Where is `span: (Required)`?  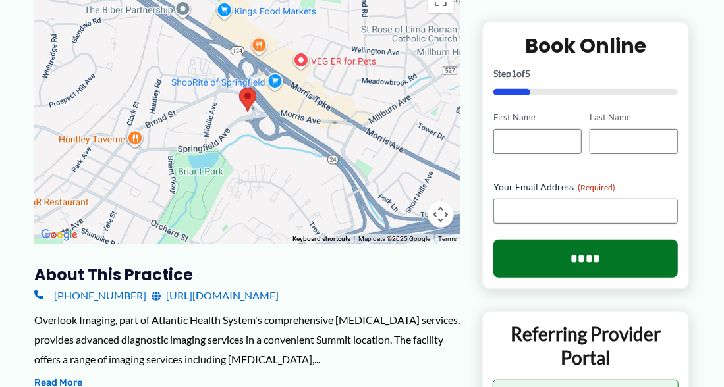 span: (Required) is located at coordinates (596, 187).